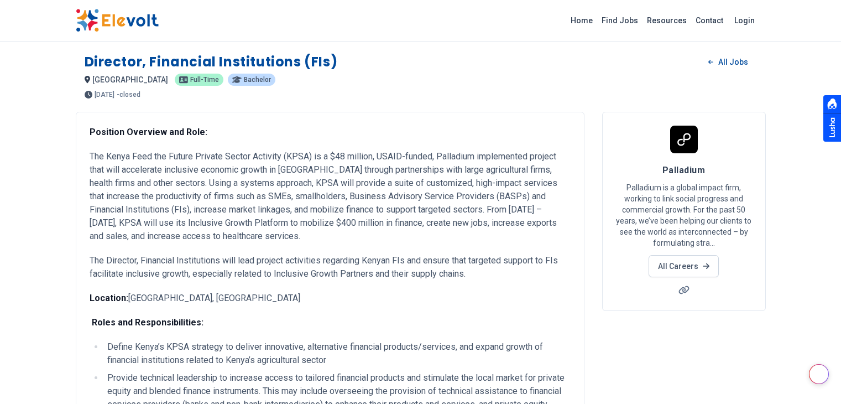 This screenshot has height=404, width=841. I want to click on p: Palladium is a global impact firm, working to link social progress and commercial growth. For the..., so click(684, 215).